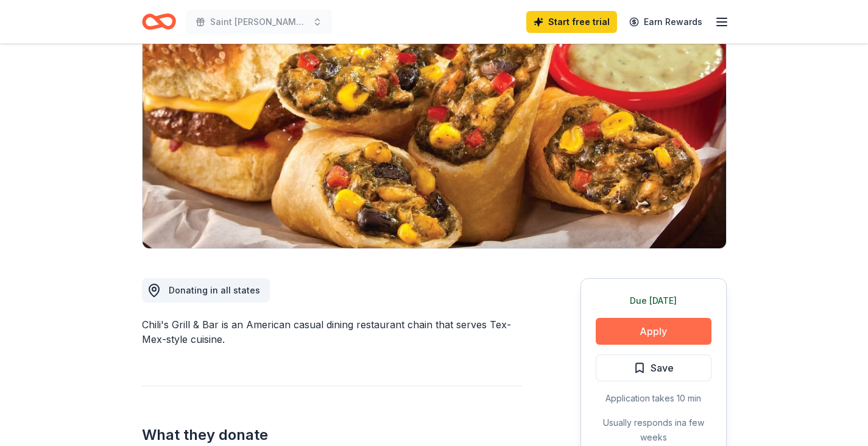 The width and height of the screenshot is (868, 446). Describe the element at coordinates (214, 289) in the screenshot. I see `span: Donating in all states` at that location.